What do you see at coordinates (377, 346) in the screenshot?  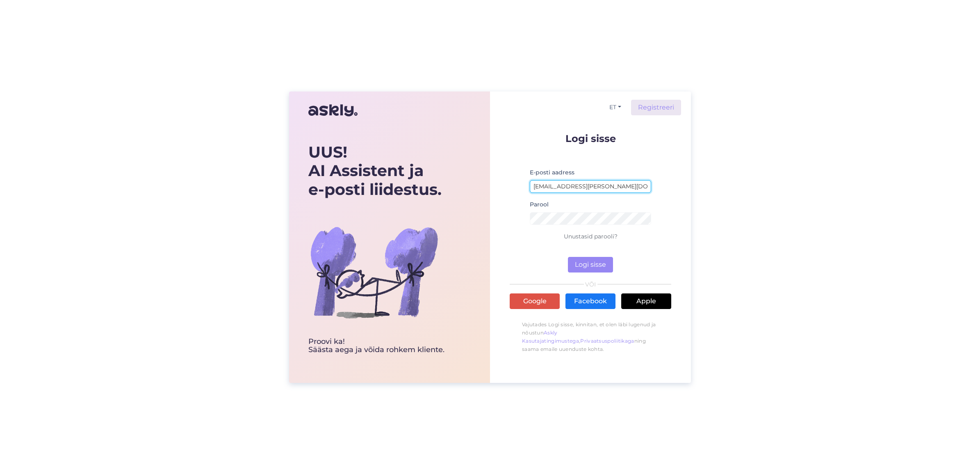 I see `div: Proovi ka! Säästa aega ja võida rohkem kliente.` at bounding box center [377, 346].